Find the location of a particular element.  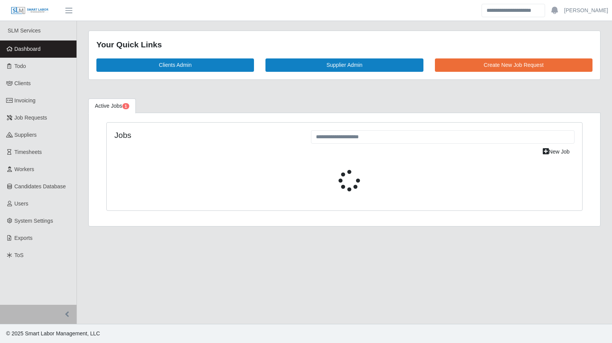

span: Timesheets is located at coordinates (28, 152).